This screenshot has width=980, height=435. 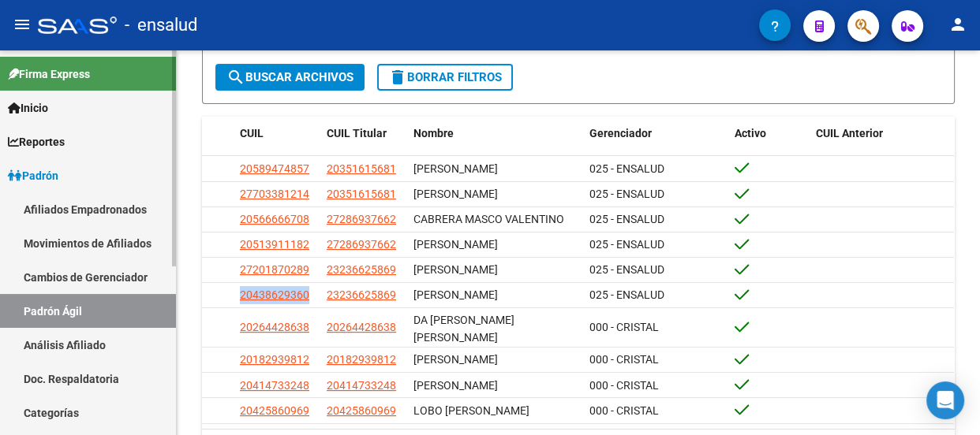 I want to click on div: Open Intercom Messenger, so click(x=945, y=401).